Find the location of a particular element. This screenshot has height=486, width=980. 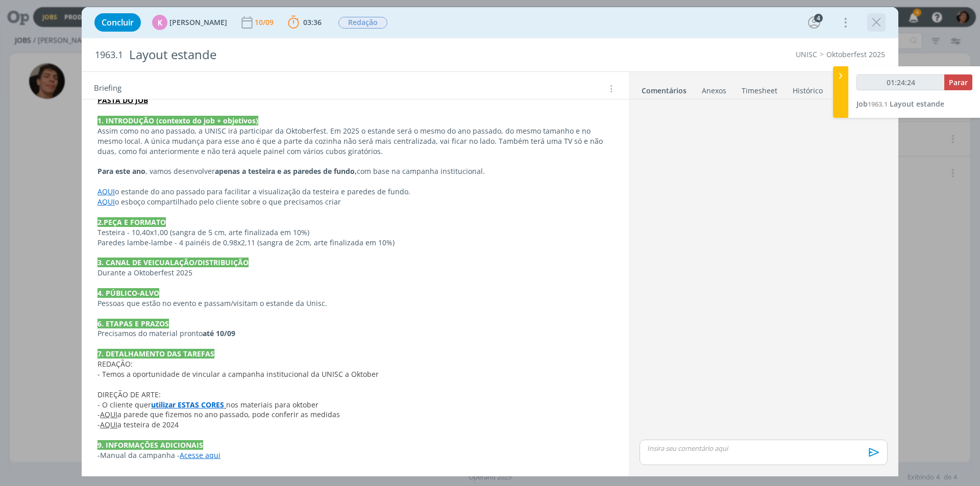

a: utilizar ESTAS CORES is located at coordinates (187, 404).